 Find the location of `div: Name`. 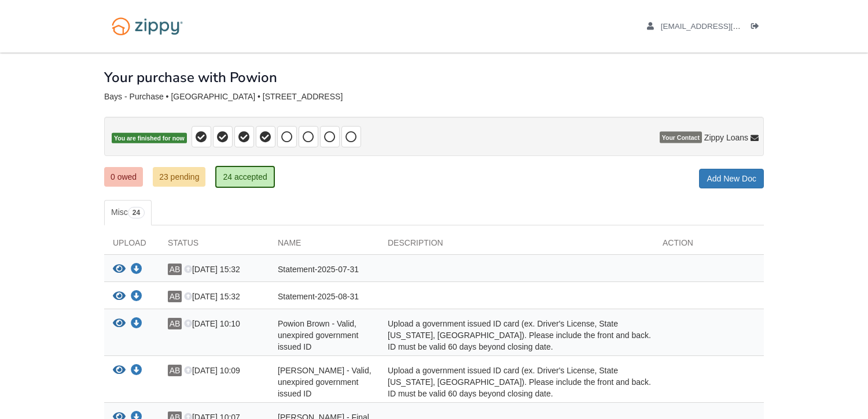

div: Name is located at coordinates (324, 246).